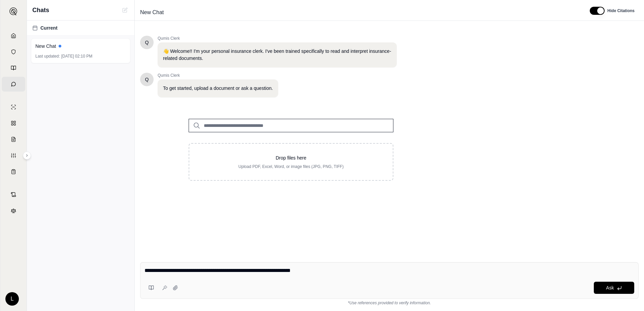 This screenshot has width=644, height=311. What do you see at coordinates (13, 107) in the screenshot?
I see `a: Single Policy` at bounding box center [13, 107].